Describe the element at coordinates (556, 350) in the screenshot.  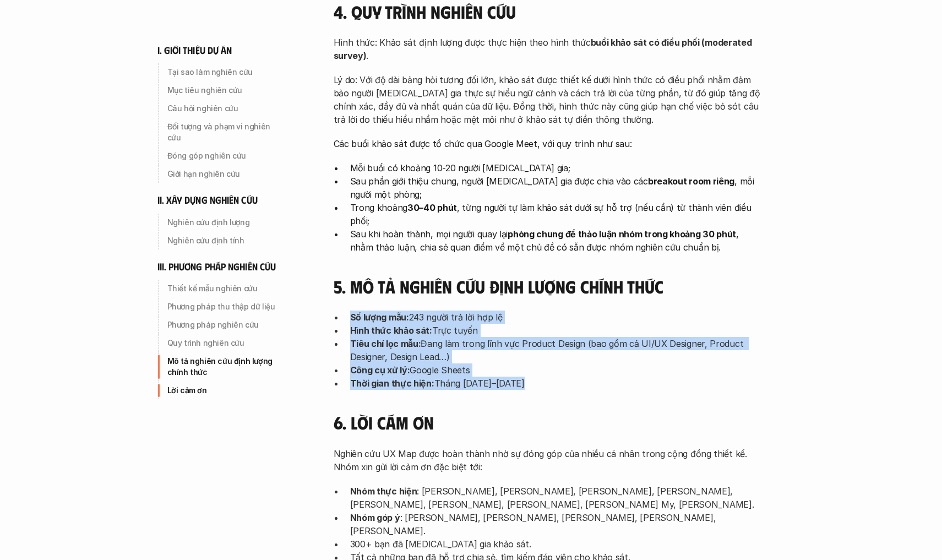
I see `p: Đang làm trong lĩnh vực Product Design (bao gồm cả UI/UX Designer, Product Designer, Design Lead…)` at that location.